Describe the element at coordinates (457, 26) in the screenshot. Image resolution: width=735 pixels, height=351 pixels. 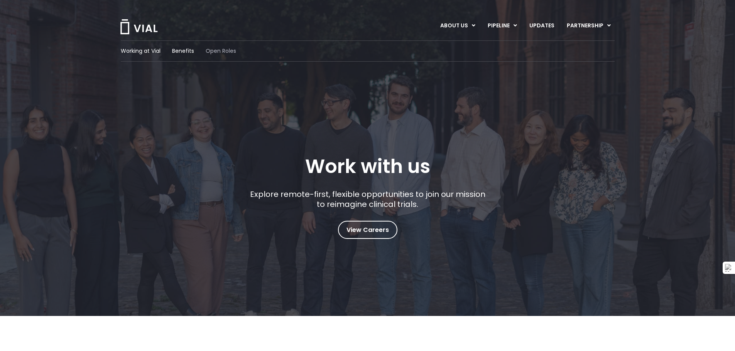
I see `a: ABOUT USMenu Toggle` at that location.